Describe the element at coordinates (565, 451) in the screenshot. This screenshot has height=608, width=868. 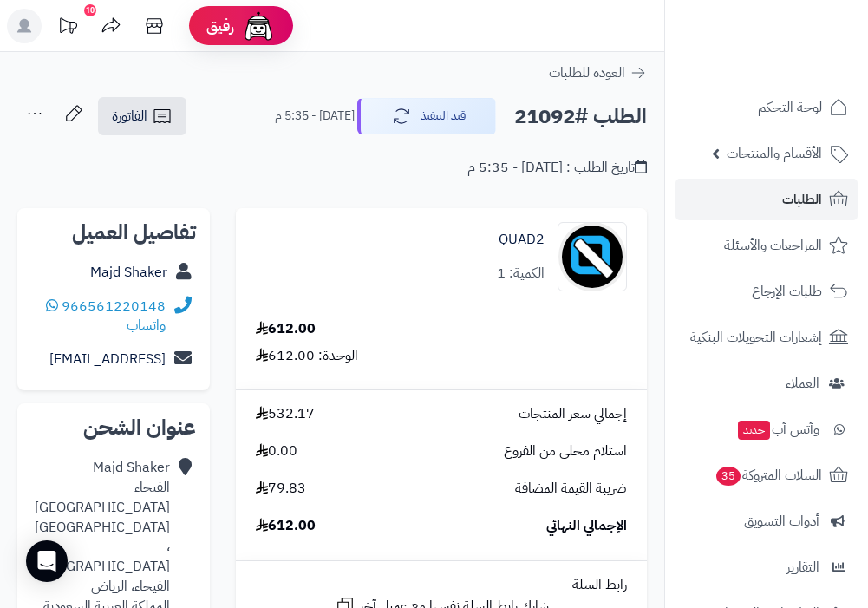
I see `span: استلام محلي من الفروع` at that location.